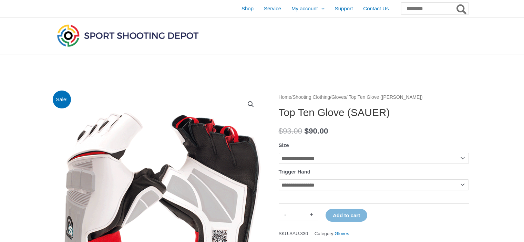 This screenshot has width=524, height=242. I want to click on a: Home, so click(285, 97).